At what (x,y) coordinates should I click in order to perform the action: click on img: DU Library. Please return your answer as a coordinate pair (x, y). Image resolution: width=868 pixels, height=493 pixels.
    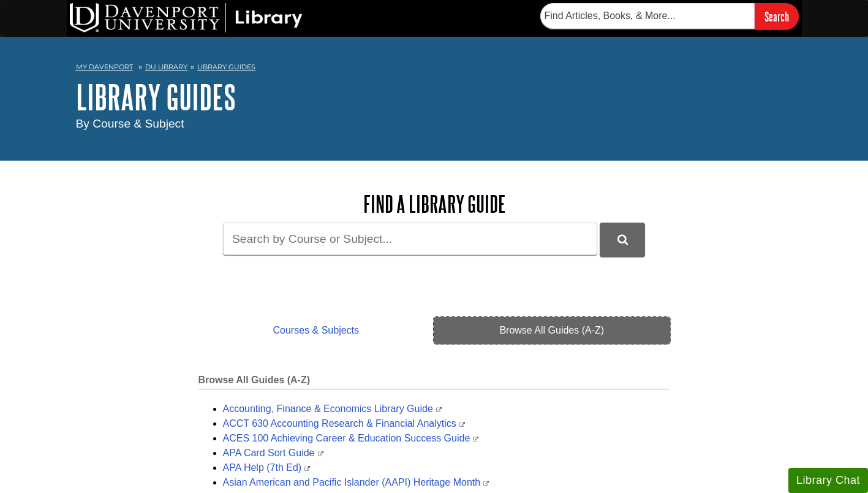
    Looking at the image, I should click on (186, 18).